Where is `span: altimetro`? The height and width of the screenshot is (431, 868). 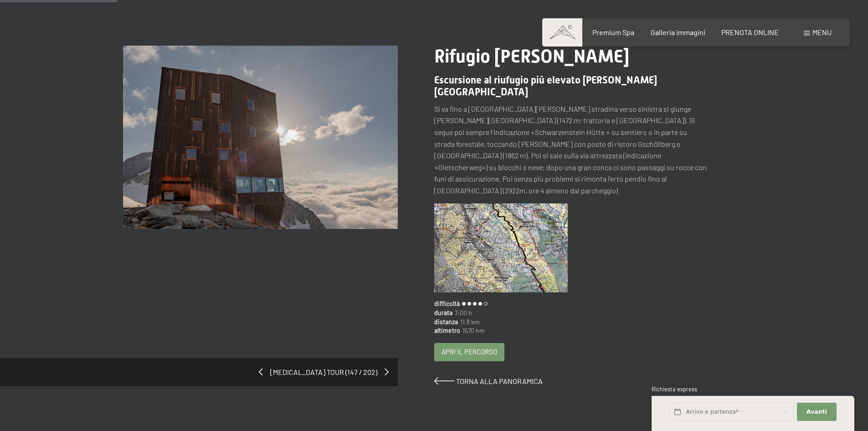 span: altimetro is located at coordinates (447, 331).